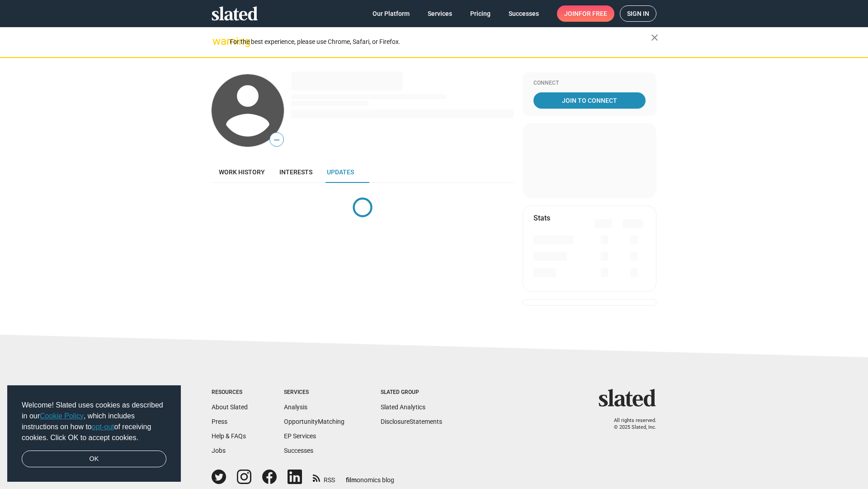  Describe the element at coordinates (412, 422) in the screenshot. I see `a: DisclosureStatements` at that location.